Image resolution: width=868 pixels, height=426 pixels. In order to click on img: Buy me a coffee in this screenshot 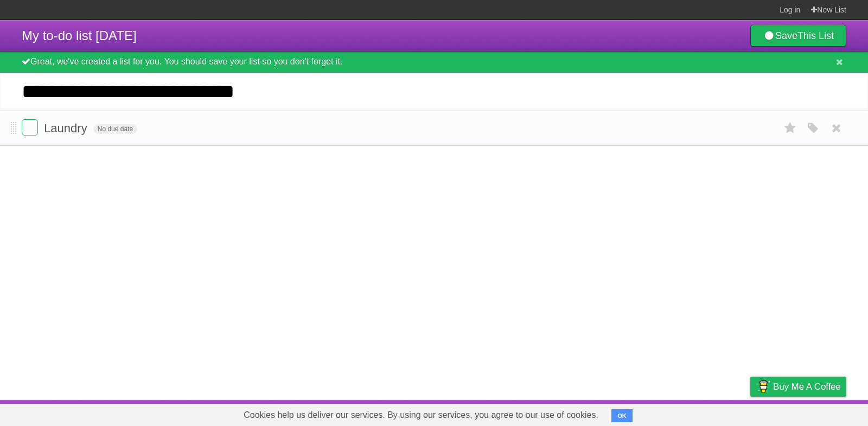, I will do `click(763, 386)`.